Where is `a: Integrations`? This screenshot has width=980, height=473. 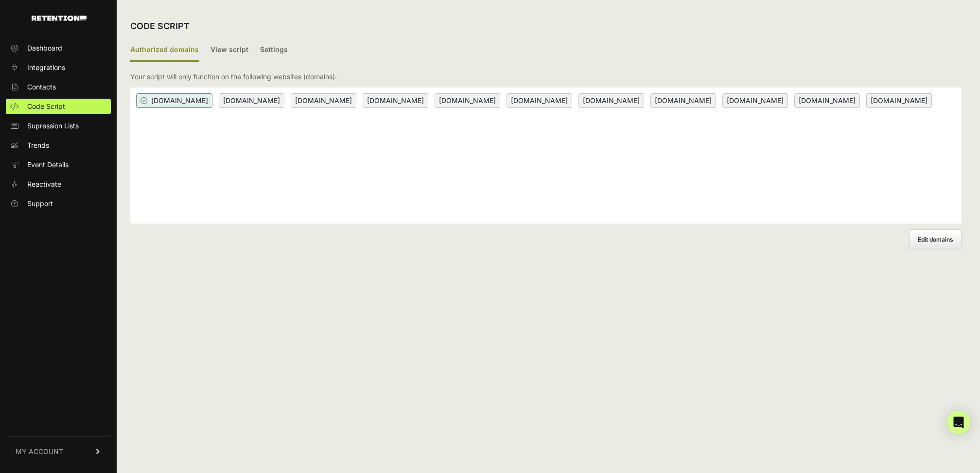 a: Integrations is located at coordinates (58, 68).